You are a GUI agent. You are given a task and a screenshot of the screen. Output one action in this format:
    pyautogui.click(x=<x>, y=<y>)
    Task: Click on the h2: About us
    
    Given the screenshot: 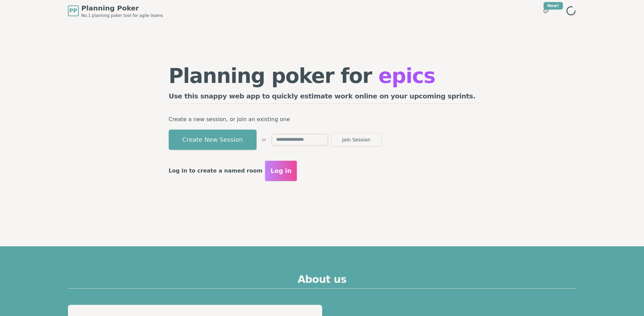 What is the action you would take?
    pyautogui.click(x=322, y=281)
    